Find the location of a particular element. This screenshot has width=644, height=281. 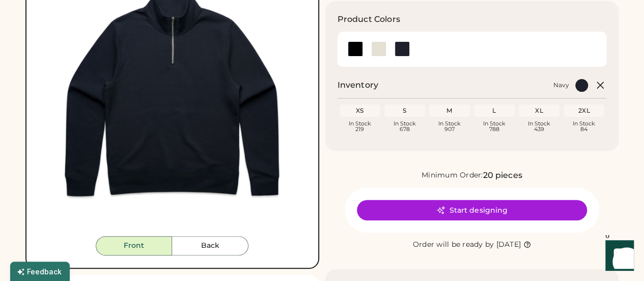

div: M is located at coordinates (450, 111).